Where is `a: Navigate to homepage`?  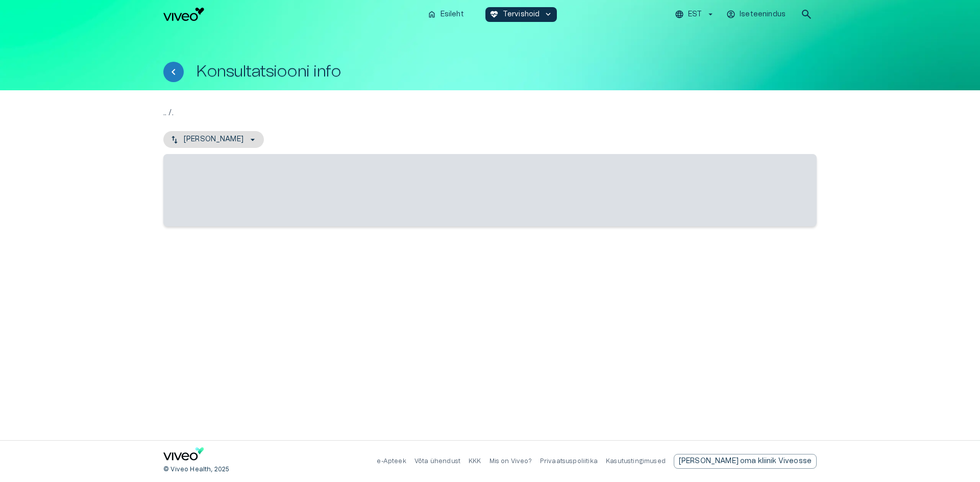
a: Navigate to homepage is located at coordinates (291, 15).